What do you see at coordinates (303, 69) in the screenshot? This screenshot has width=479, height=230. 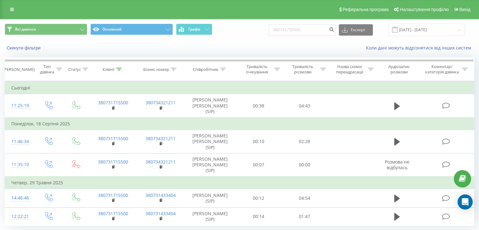 I see `div: Тривалість розмови` at bounding box center [303, 69].